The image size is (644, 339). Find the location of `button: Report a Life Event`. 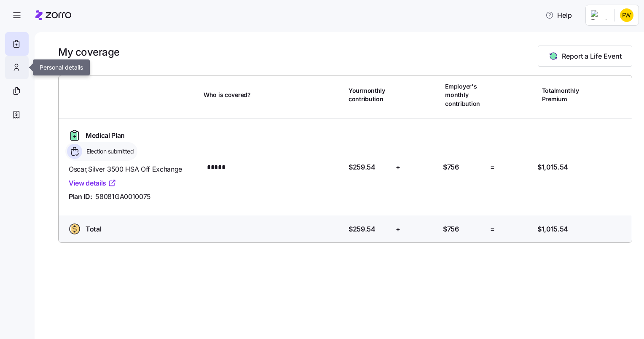

button: Report a Life Event is located at coordinates (585, 56).